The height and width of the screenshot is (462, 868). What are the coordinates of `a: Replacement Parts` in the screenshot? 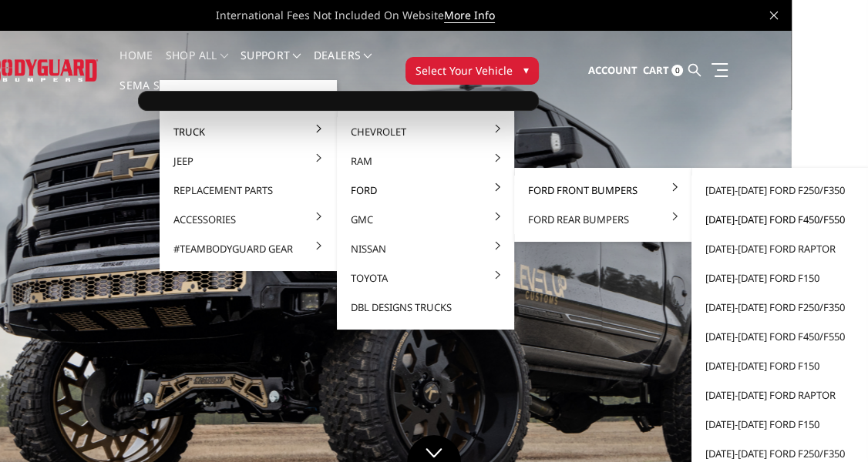 It's located at (248, 191).